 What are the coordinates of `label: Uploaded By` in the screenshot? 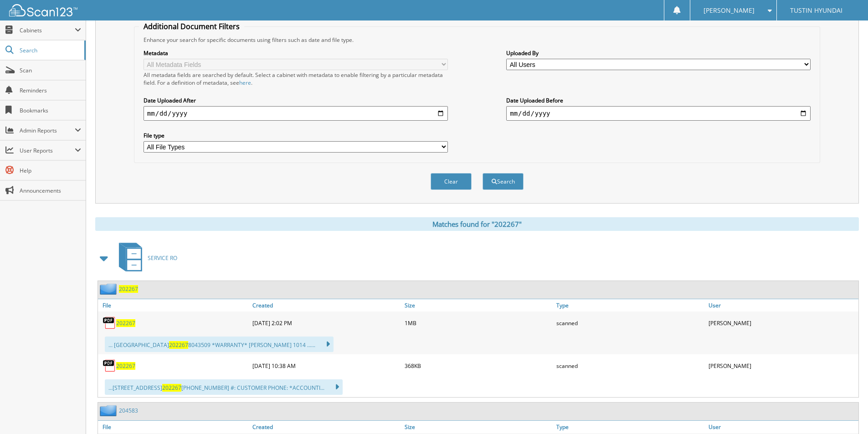 It's located at (658, 53).